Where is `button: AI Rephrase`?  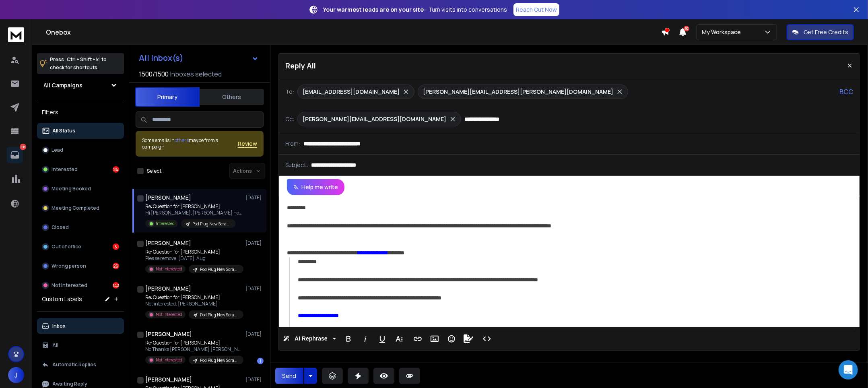
button: AI Rephrase is located at coordinates (310, 339).